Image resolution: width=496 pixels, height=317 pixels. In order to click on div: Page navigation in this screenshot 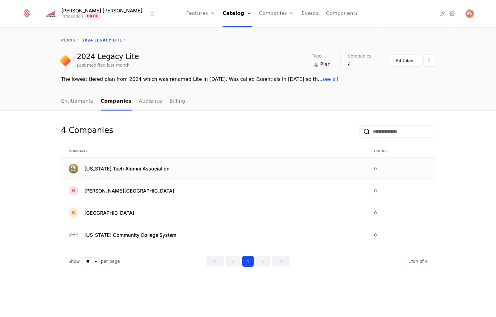, I will do `click(248, 261)`.